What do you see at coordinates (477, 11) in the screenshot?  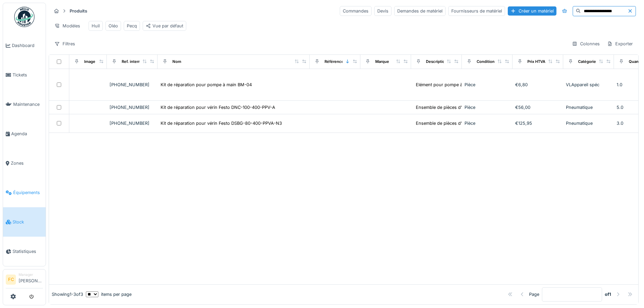 I see `div: Fournisseurs de matériel` at bounding box center [477, 11].